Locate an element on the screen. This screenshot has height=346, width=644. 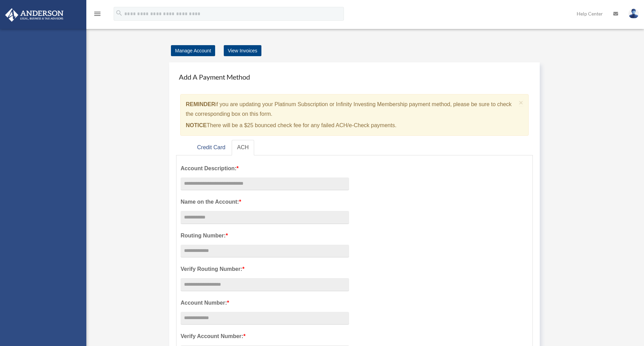
h4: Add A Payment Method is located at coordinates (354, 77).